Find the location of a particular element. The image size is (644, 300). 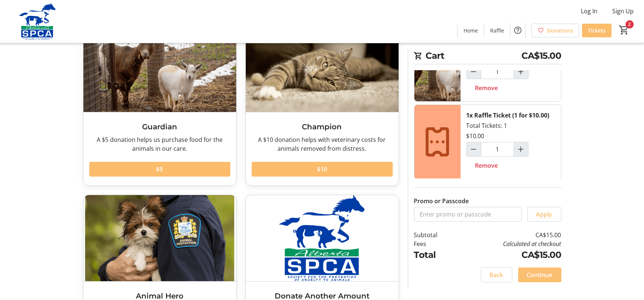

span: Tickets is located at coordinates (597, 30).